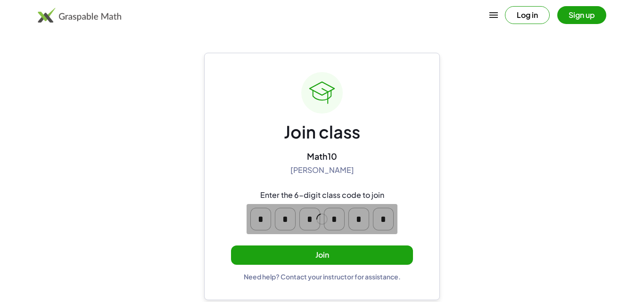 The height and width of the screenshot is (302, 644). Describe the element at coordinates (322, 156) in the screenshot. I see `div: Math10` at that location.